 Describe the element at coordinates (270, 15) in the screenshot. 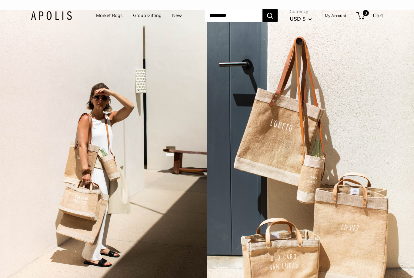

I see `button: Search` at that location.